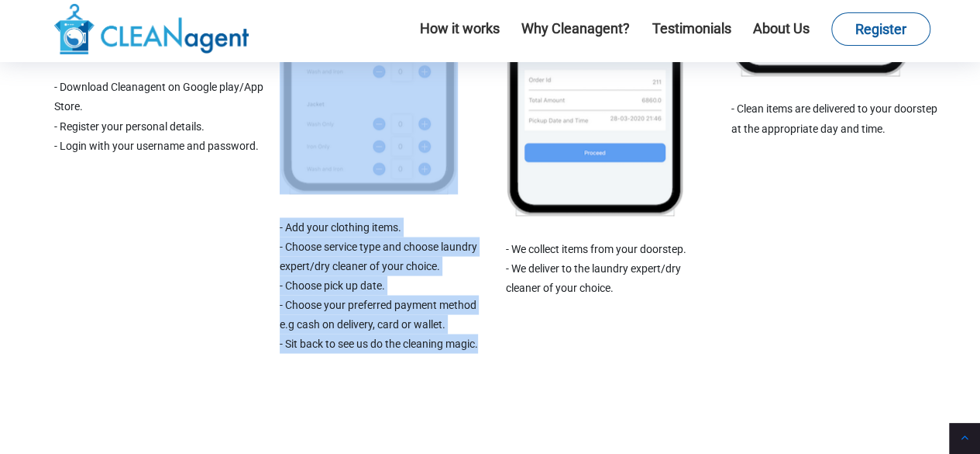 This screenshot has width=980, height=454. What do you see at coordinates (459, 28) in the screenshot?
I see `a: How it works` at bounding box center [459, 28].